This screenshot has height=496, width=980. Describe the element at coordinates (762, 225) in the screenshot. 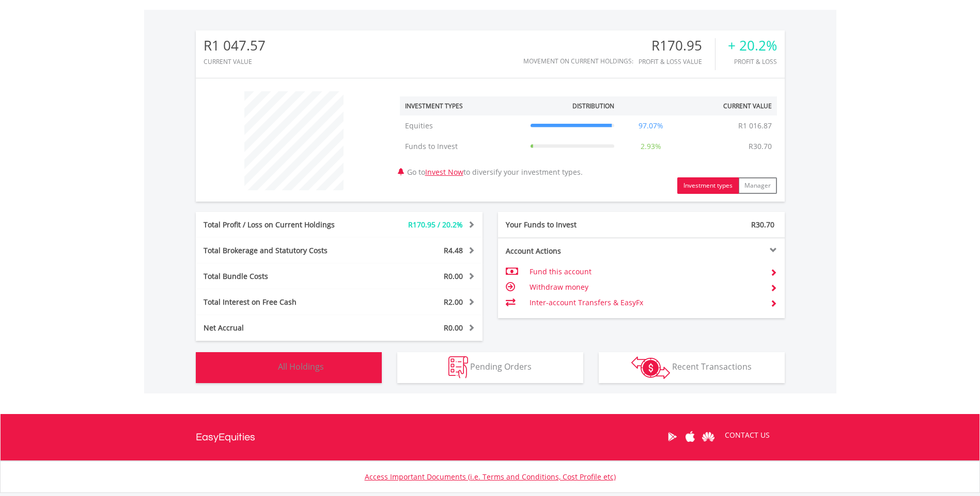

I see `span: R30.70` at that location.